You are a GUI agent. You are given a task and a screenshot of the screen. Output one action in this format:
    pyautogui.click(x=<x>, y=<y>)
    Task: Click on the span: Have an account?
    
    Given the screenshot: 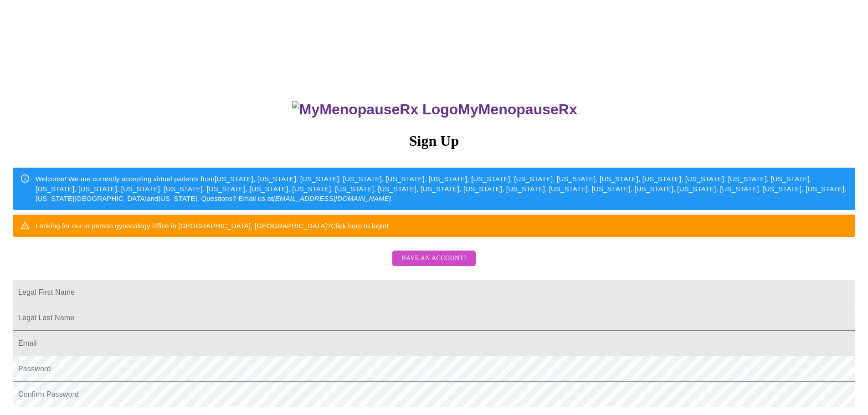 What is the action you would take?
    pyautogui.click(x=434, y=258)
    